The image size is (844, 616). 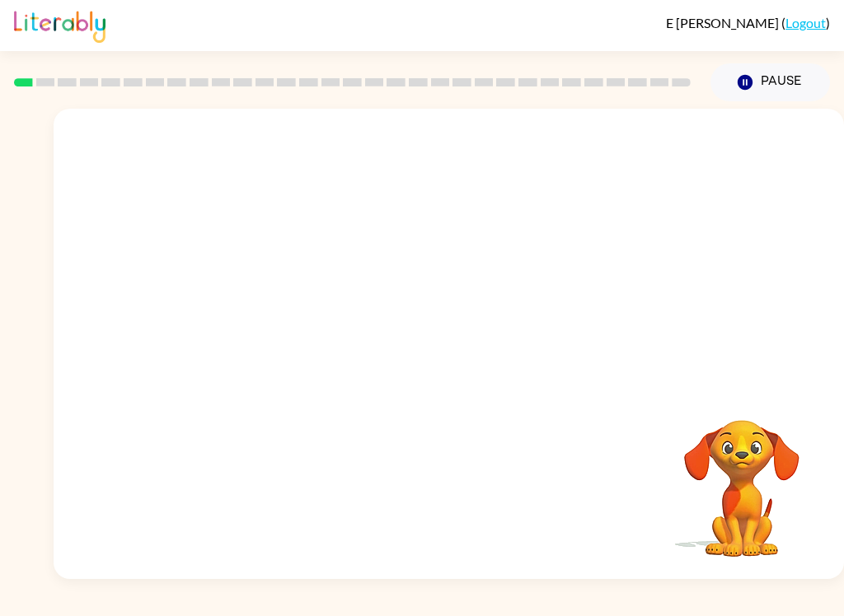 What do you see at coordinates (59, 24) in the screenshot?
I see `img: Literably` at bounding box center [59, 24].